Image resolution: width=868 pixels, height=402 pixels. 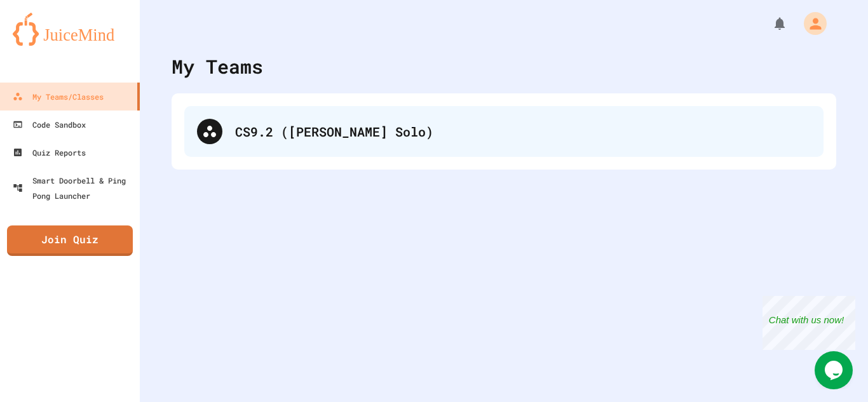 What do you see at coordinates (70, 241) in the screenshot?
I see `a: Join Quiz` at bounding box center [70, 241].